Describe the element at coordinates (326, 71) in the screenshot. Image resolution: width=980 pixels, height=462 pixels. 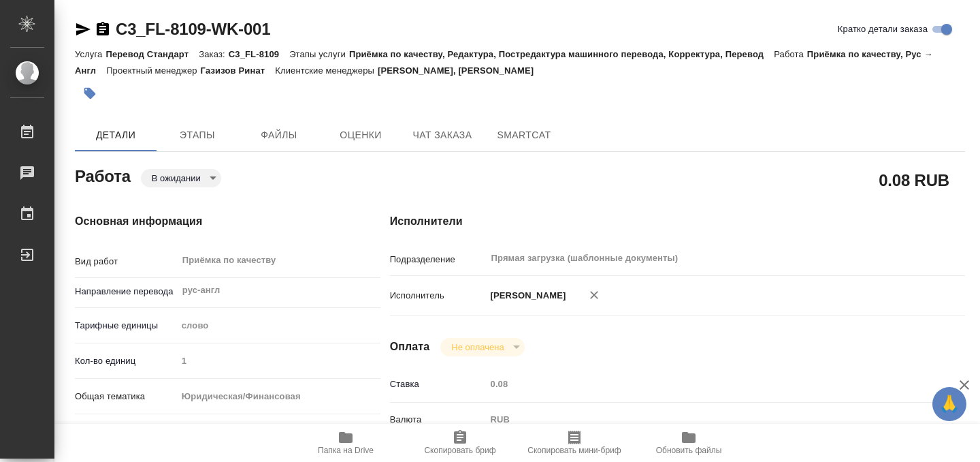
I see `p: Клиентские менеджеры` at that location.